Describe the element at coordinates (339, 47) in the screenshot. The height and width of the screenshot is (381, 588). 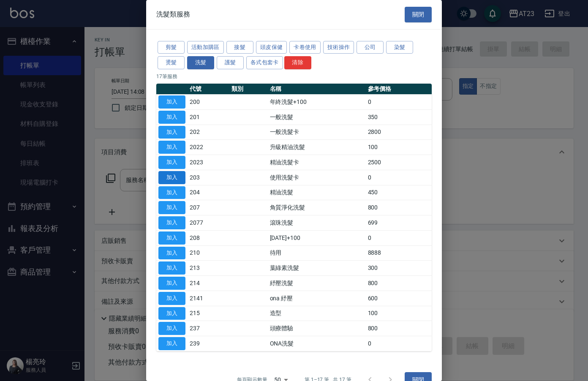
I see `button: 技術操作` at that location.